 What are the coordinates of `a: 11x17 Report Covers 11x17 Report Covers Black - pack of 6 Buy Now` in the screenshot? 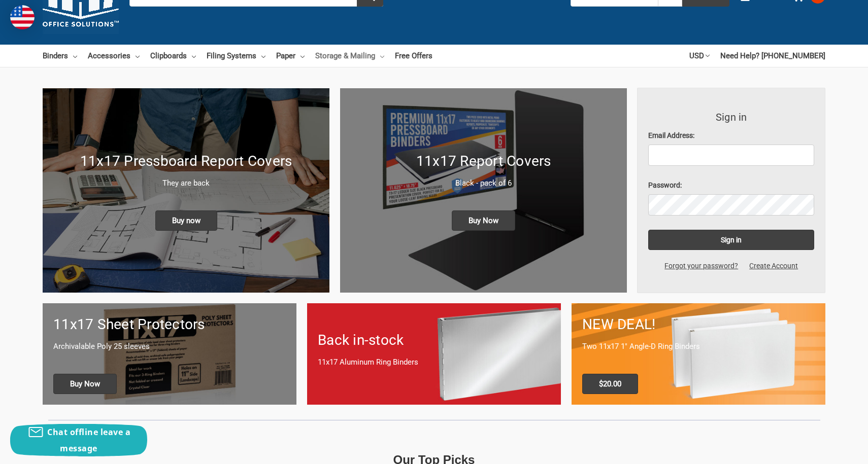 It's located at (483, 190).